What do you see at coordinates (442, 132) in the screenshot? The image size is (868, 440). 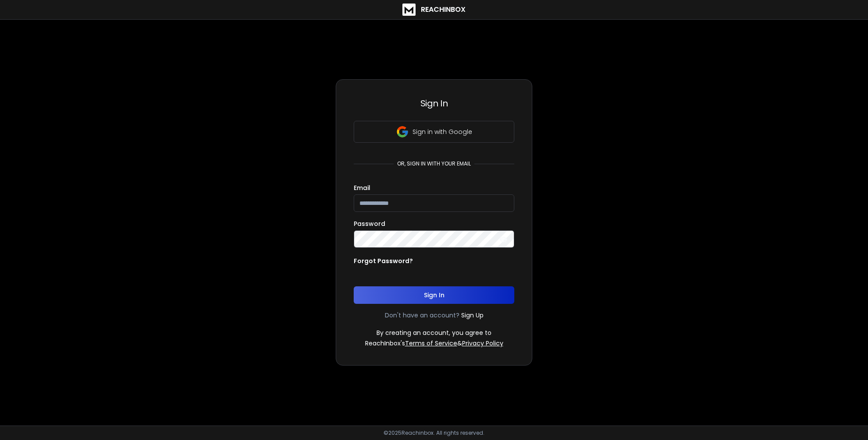 I see `p: Sign in with Google` at bounding box center [442, 132].